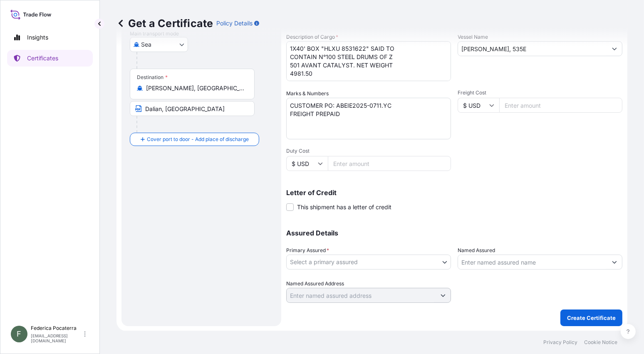 The image size is (644, 354). What do you see at coordinates (540, 92) in the screenshot?
I see `span: Freight Cost` at bounding box center [540, 92].